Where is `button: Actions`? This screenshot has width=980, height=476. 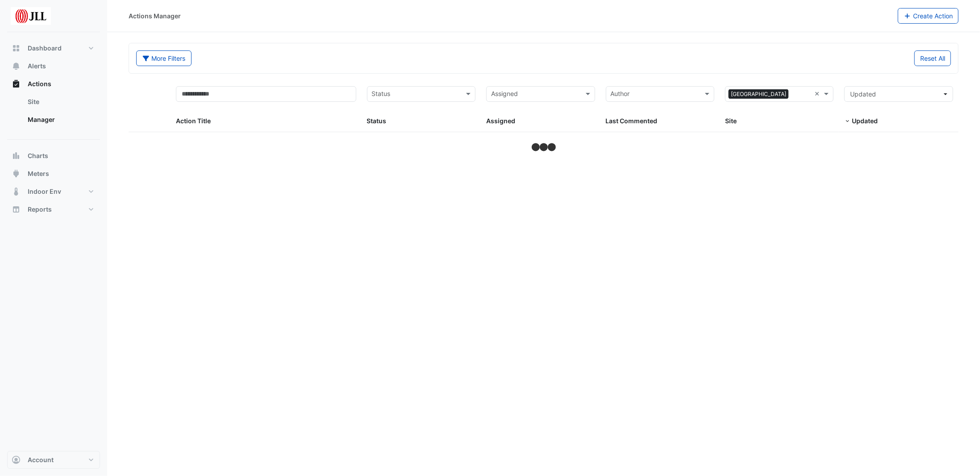 button: Actions is located at coordinates (54, 84).